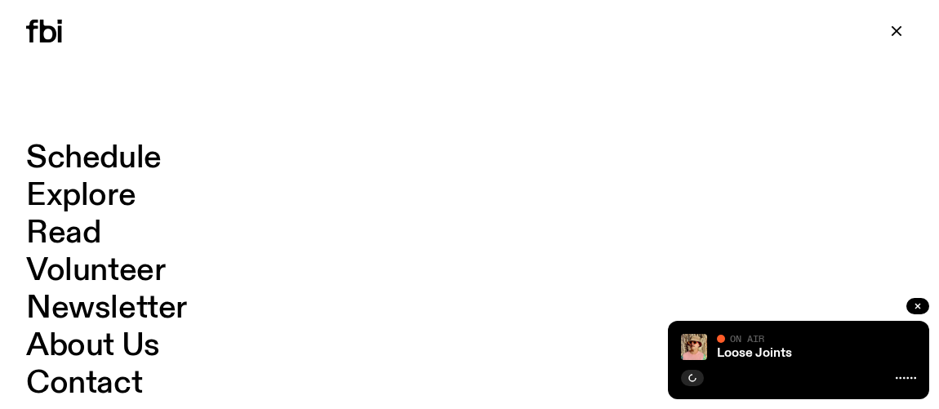 The image size is (939, 409). Describe the element at coordinates (694, 347) in the screenshot. I see `img: Tyson stands in front of a paperbark tree wearing orange sunglasses, a suede bucket hat and a pin...` at that location.